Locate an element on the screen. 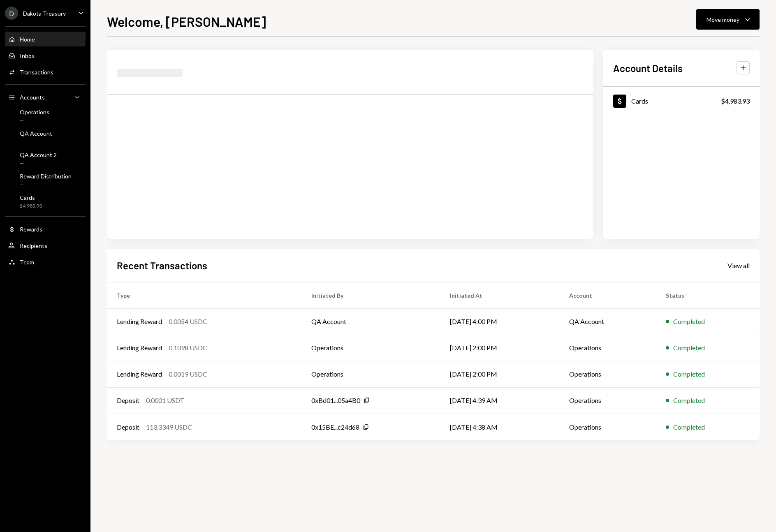 The image size is (776, 532). div: Dakota Treasury is located at coordinates (45, 13).